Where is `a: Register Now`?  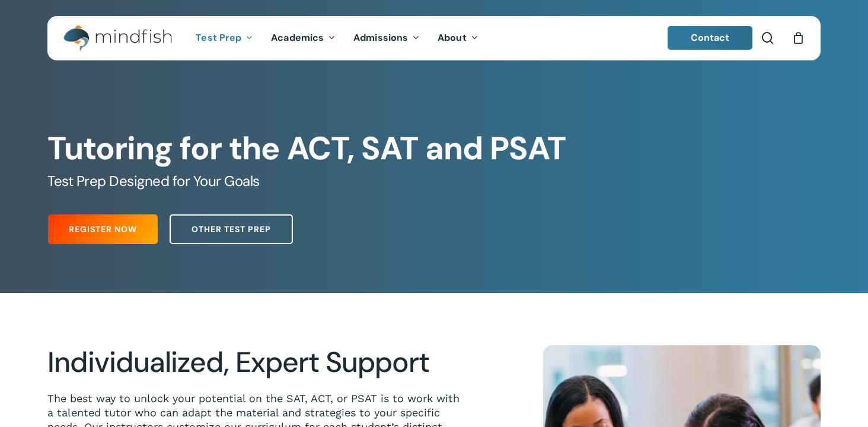
a: Register Now is located at coordinates (103, 229).